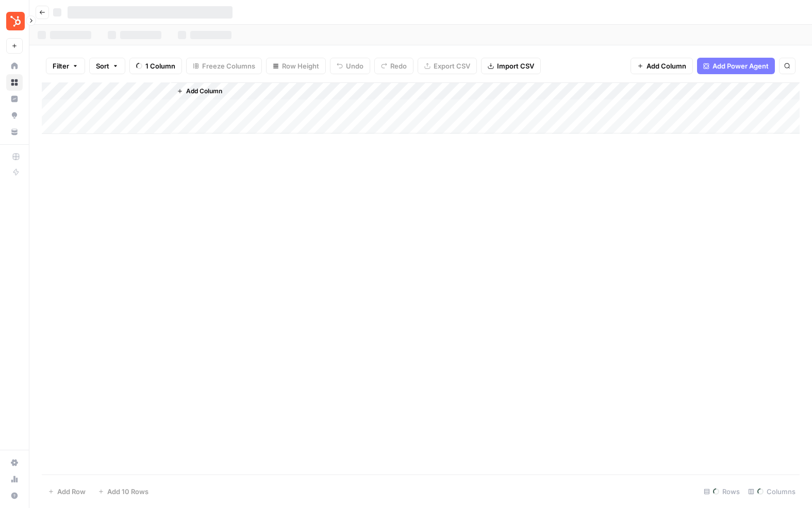  Describe the element at coordinates (394, 66) in the screenshot. I see `button: Redo` at that location.